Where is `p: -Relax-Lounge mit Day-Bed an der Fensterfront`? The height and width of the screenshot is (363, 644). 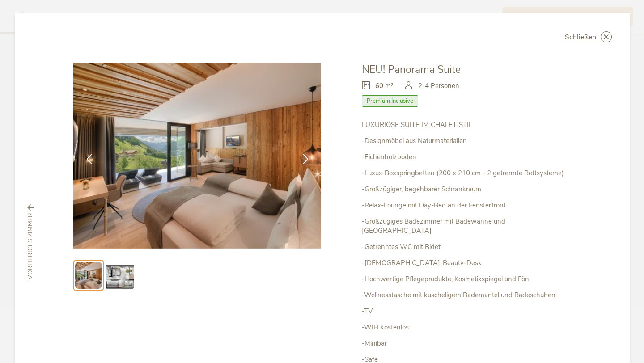
p: -Relax-Lounge mit Day-Bed an der Fensterfront is located at coordinates (466, 205).